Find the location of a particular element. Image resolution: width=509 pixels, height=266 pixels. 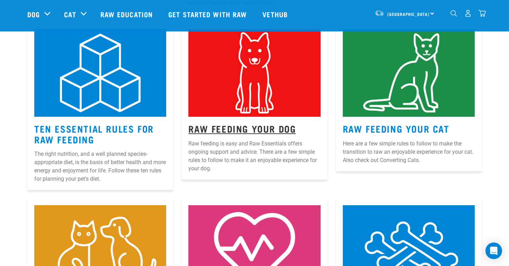

a: Raw Feeding Your Dog is located at coordinates (242, 128).